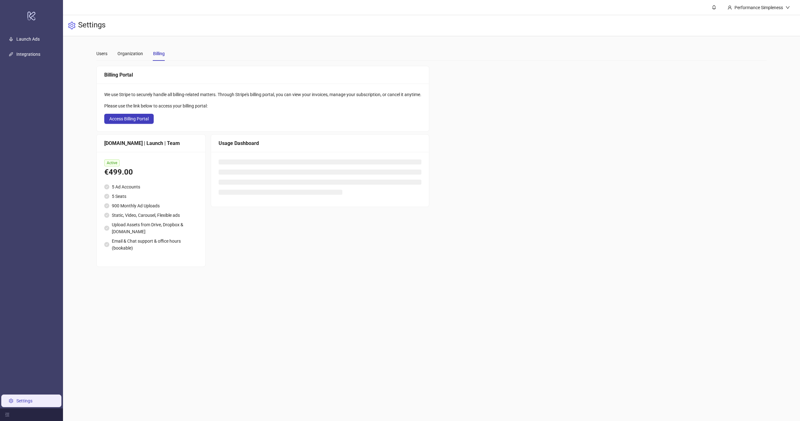 The width and height of the screenshot is (800, 421). I want to click on div: Performance Simpleness, so click(758, 8).